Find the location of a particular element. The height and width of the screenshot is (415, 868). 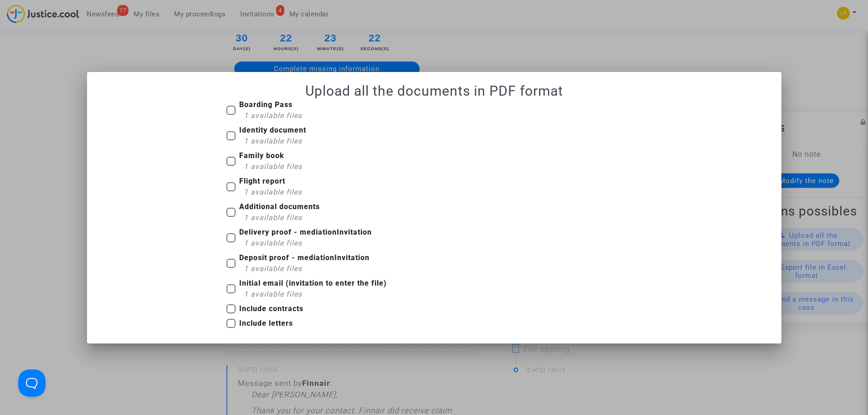

b: Additional documents is located at coordinates (279, 207).